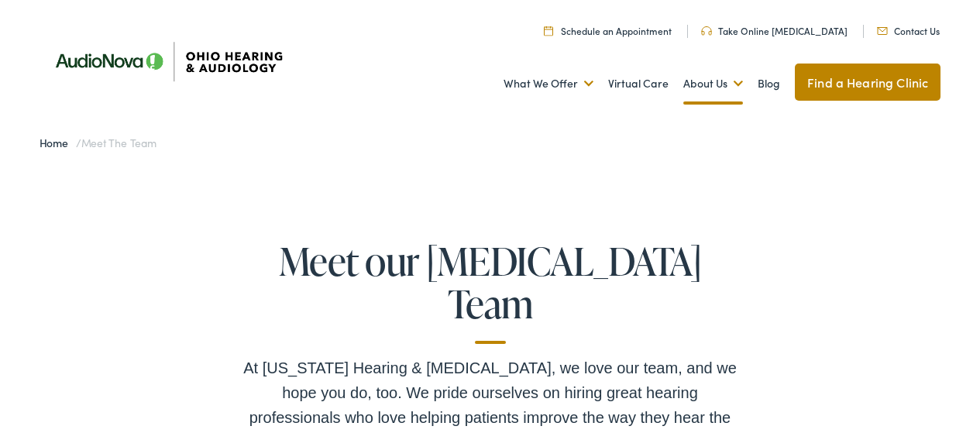 This screenshot has height=433, width=980. I want to click on img: Mail icon representing email contact with Ohio Hearing in Cincinnati, OH, so click(882, 31).